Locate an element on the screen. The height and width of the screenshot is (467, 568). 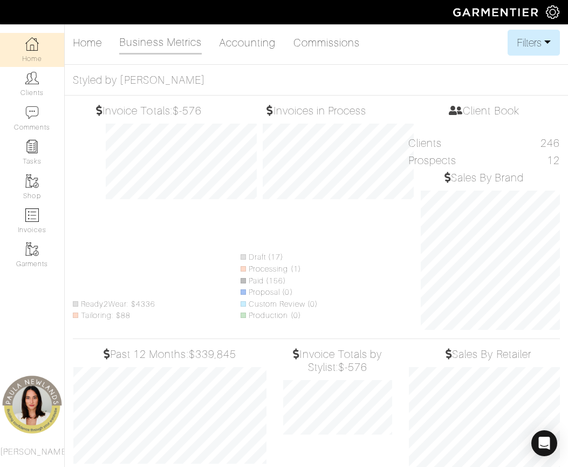
div: 246 is located at coordinates (551, 143).